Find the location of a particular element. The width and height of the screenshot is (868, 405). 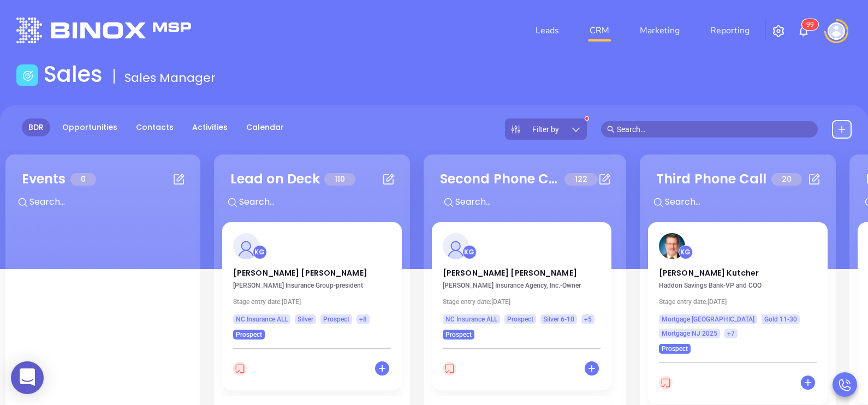

a: Contacts is located at coordinates (154, 127).